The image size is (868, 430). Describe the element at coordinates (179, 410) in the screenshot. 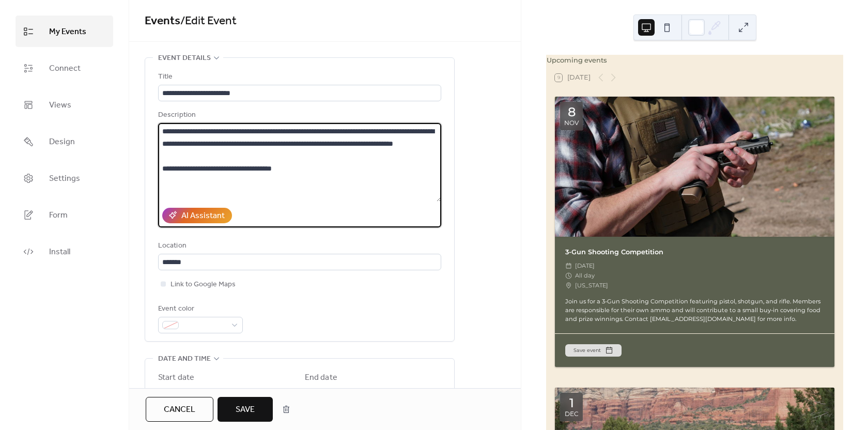

I see `span: Cancel` at that location.